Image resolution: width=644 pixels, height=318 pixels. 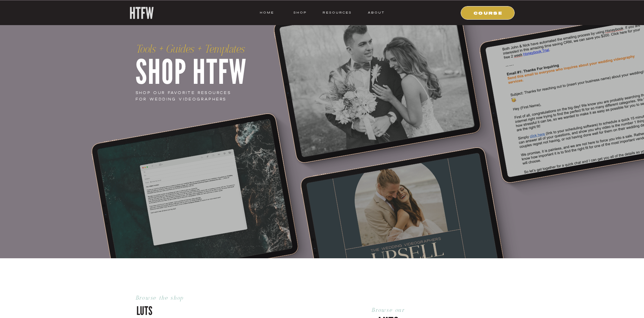 What do you see at coordinates (336, 13) in the screenshot?
I see `nav: resources` at bounding box center [336, 13].